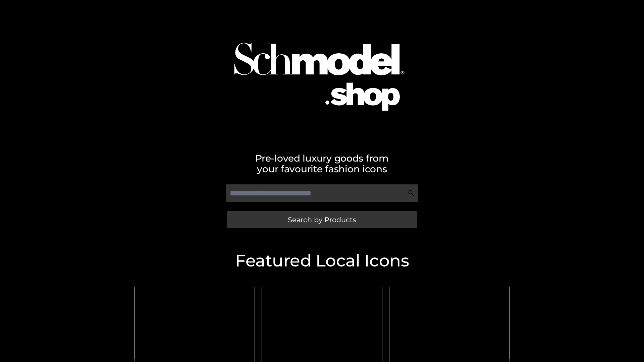 Image resolution: width=644 pixels, height=362 pixels. What do you see at coordinates (322, 219) in the screenshot?
I see `span: Search by Products` at bounding box center [322, 219].